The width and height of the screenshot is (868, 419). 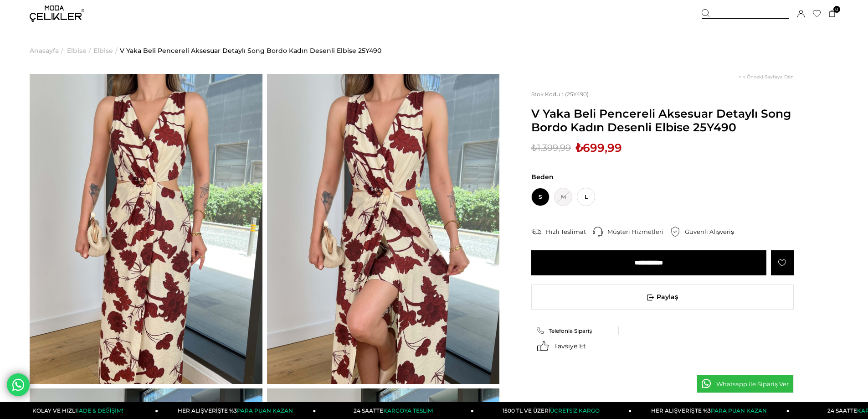 What do you see at coordinates (548, 94) in the screenshot?
I see `span: Stok Kodu` at bounding box center [548, 94].